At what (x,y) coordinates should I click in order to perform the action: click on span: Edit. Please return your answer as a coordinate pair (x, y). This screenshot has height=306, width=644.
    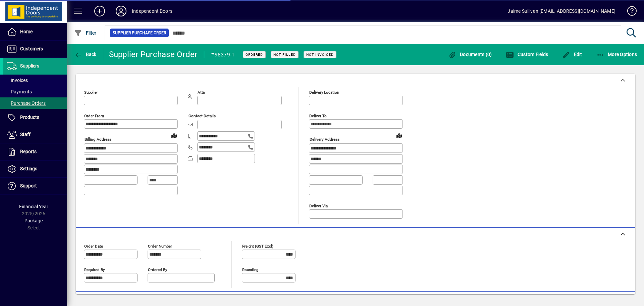
    Looking at the image, I should click on (572, 55).